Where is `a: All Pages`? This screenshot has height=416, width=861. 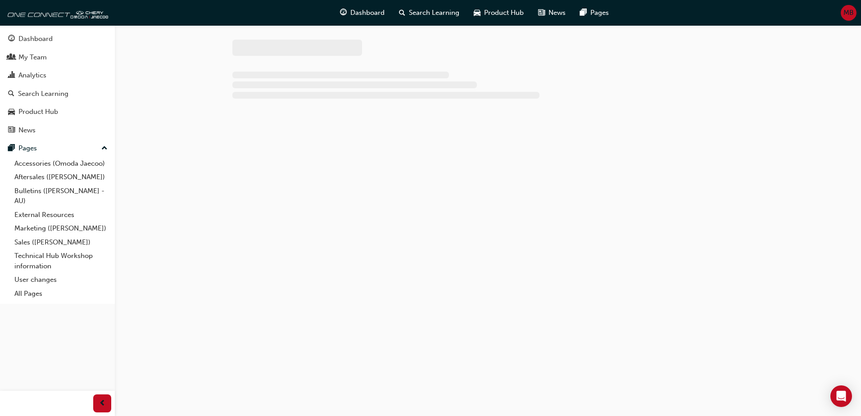
a: All Pages is located at coordinates (61, 294).